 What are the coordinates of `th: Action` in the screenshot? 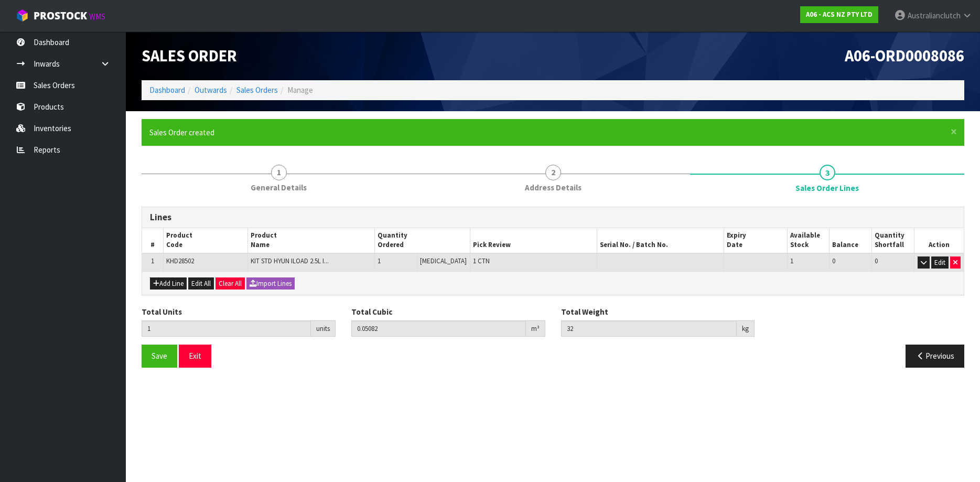 It's located at (939, 241).